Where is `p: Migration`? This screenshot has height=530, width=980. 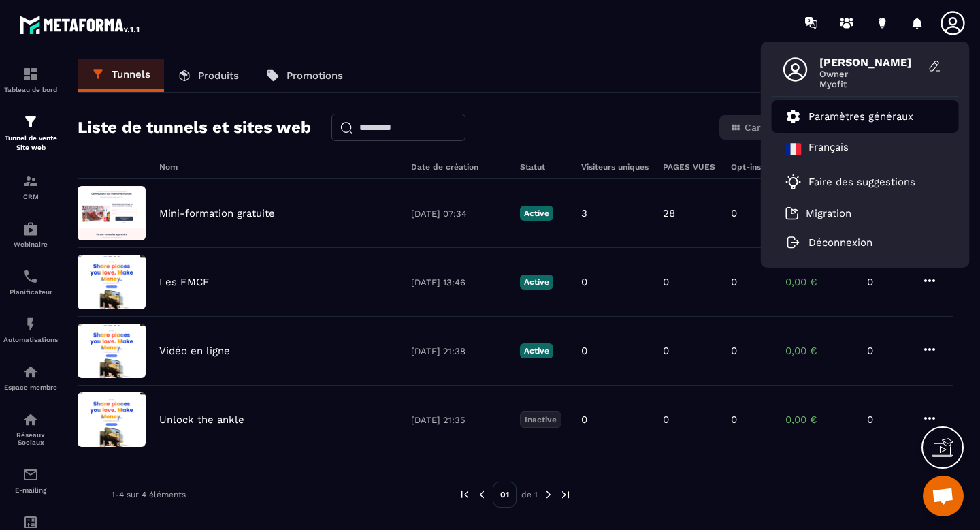 p: Migration is located at coordinates (828, 213).